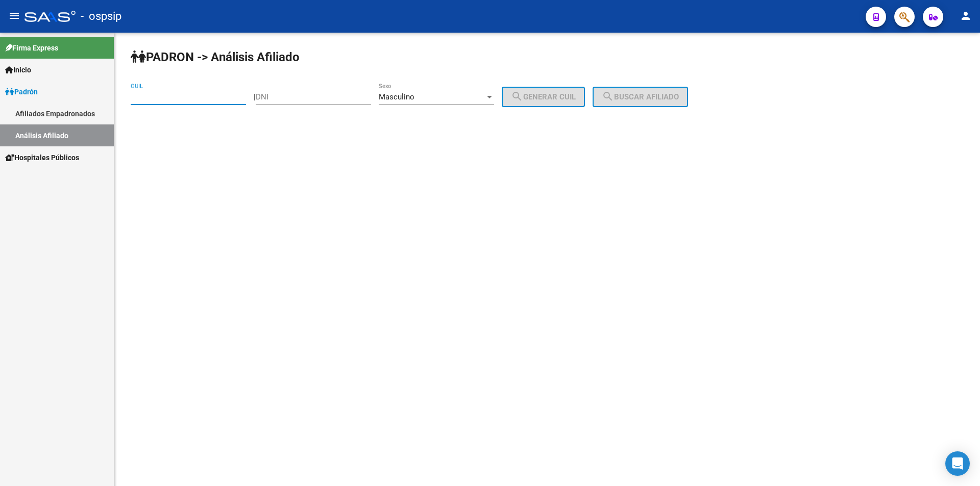 Image resolution: width=980 pixels, height=486 pixels. What do you see at coordinates (640, 97) in the screenshot?
I see `button: Buscar afiliado` at bounding box center [640, 97].